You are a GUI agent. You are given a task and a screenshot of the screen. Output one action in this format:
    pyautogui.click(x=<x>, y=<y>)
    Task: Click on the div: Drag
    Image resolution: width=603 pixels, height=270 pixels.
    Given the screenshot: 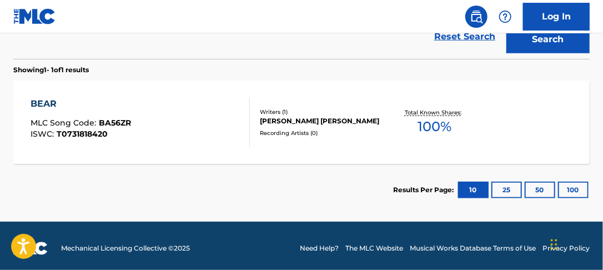 What is the action you would take?
    pyautogui.click(x=554, y=244)
    